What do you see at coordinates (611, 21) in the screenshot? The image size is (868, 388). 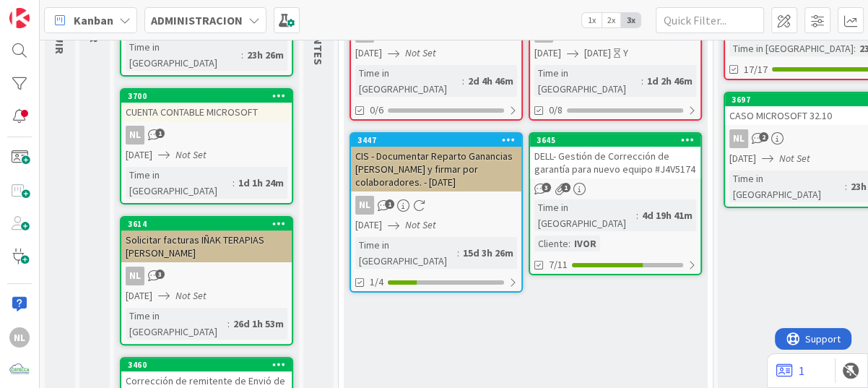 I see `span: 2x` at bounding box center [611, 21].